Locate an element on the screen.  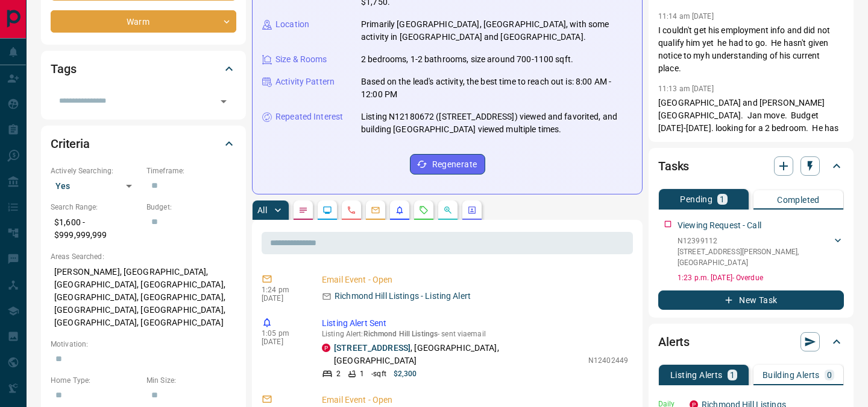
div: Tasks is located at coordinates (751, 166).